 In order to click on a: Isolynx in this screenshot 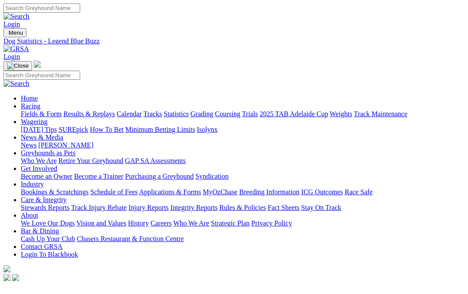, I will do `click(207, 129)`.